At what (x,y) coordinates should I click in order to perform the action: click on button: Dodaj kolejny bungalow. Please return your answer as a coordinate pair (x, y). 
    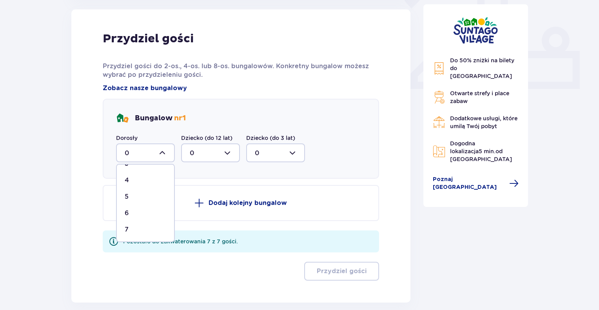
    Looking at the image, I should click on (241, 203).